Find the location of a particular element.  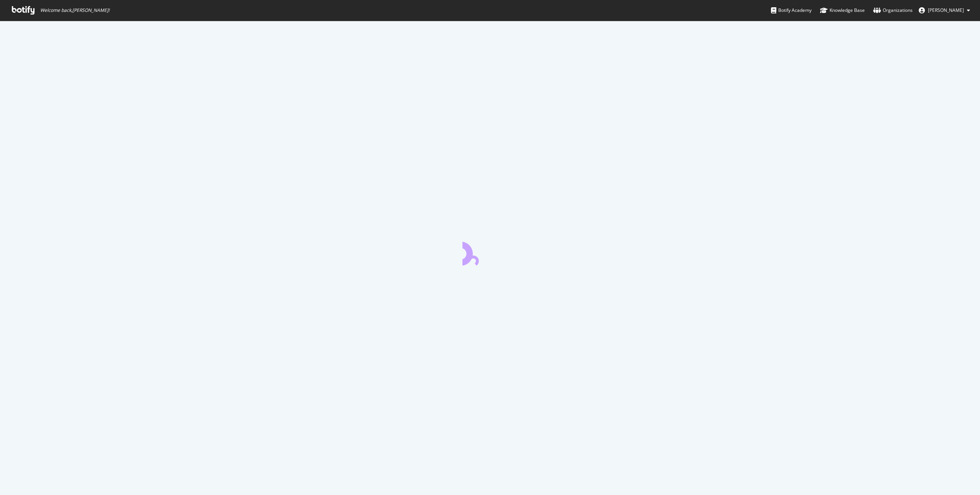

div: Botify Academy is located at coordinates (791, 10).